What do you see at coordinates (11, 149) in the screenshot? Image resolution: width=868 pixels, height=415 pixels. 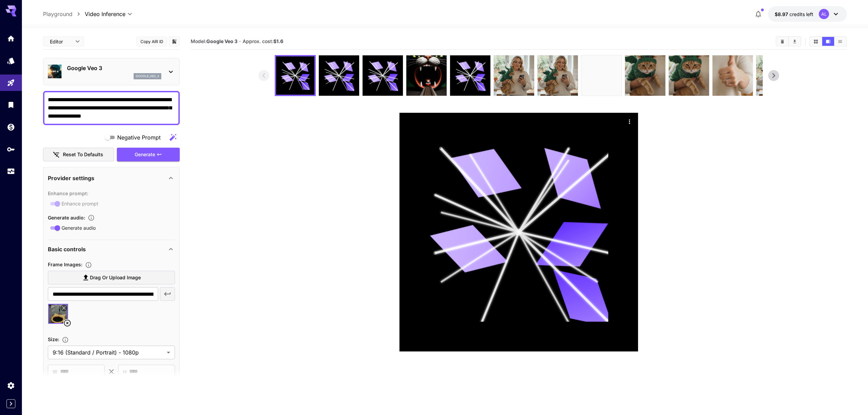 I see `div: API Keys` at bounding box center [11, 149].